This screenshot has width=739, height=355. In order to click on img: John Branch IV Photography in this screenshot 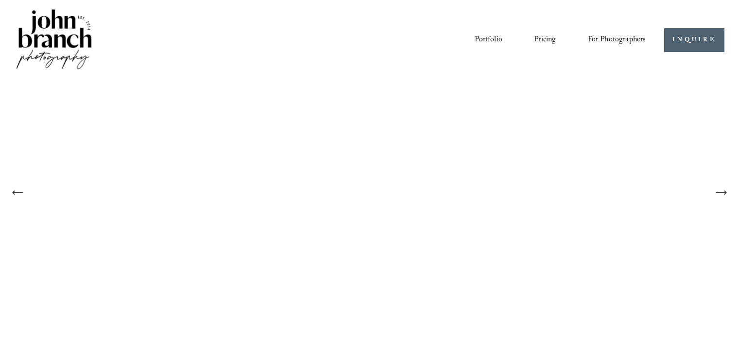, I will do `click(54, 40)`.